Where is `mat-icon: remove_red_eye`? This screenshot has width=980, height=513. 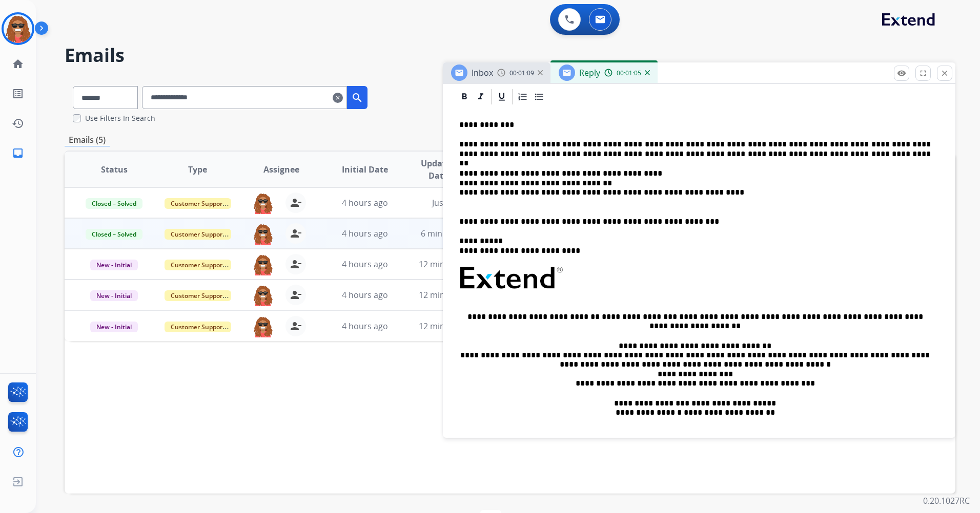 mat-icon: remove_red_eye is located at coordinates (901, 73).